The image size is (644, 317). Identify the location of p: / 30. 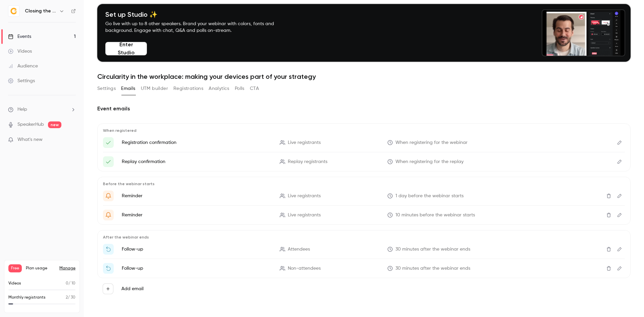
(70, 297).